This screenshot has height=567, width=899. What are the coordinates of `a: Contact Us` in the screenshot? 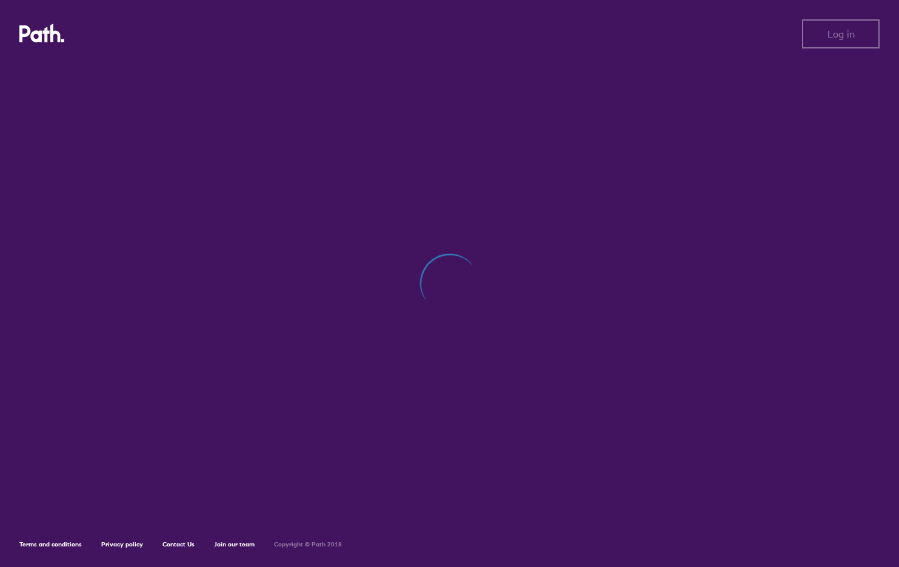 It's located at (178, 544).